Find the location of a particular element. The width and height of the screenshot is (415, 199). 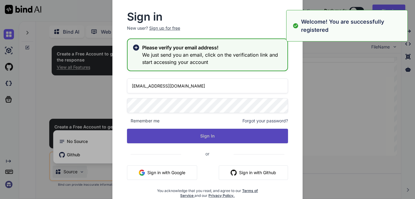

button: Sign in with Github is located at coordinates (253, 173).